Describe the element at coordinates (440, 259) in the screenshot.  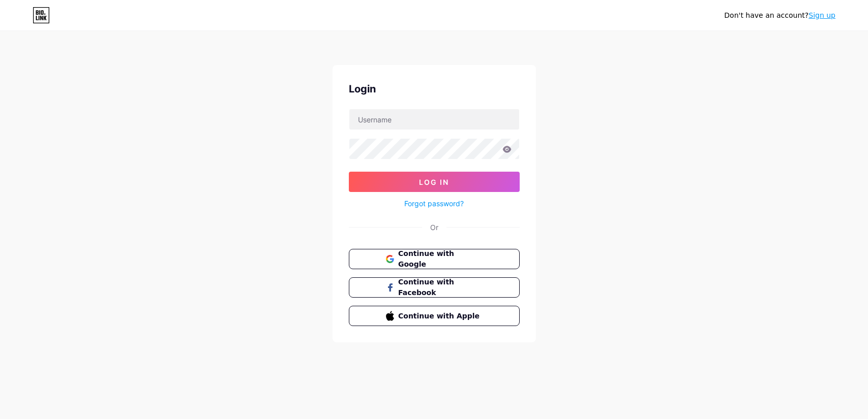
I see `span: Continue with Google` at that location.